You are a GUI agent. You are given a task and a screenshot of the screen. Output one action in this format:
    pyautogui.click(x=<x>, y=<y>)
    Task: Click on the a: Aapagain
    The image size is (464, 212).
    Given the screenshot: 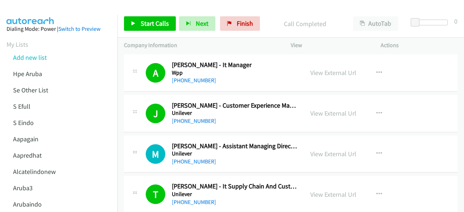 What is the action you would take?
    pyautogui.click(x=26, y=139)
    